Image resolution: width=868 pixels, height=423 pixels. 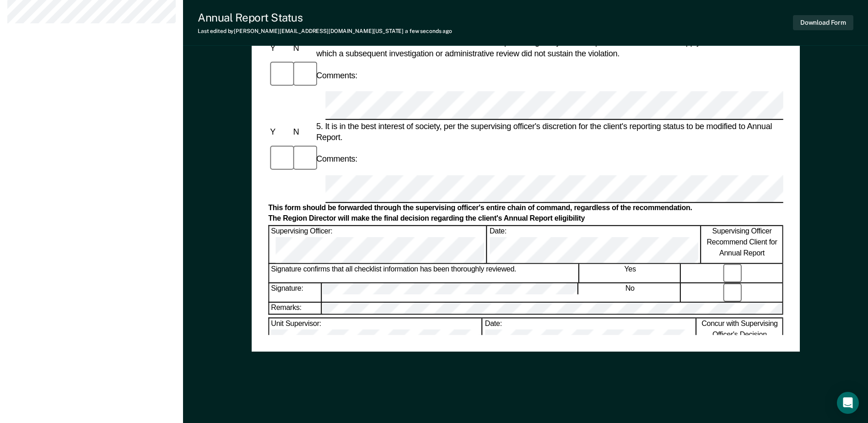 What do you see at coordinates (742, 244) in the screenshot?
I see `div: Supervising Officer Recommend Client for Annual Report` at bounding box center [742, 244].